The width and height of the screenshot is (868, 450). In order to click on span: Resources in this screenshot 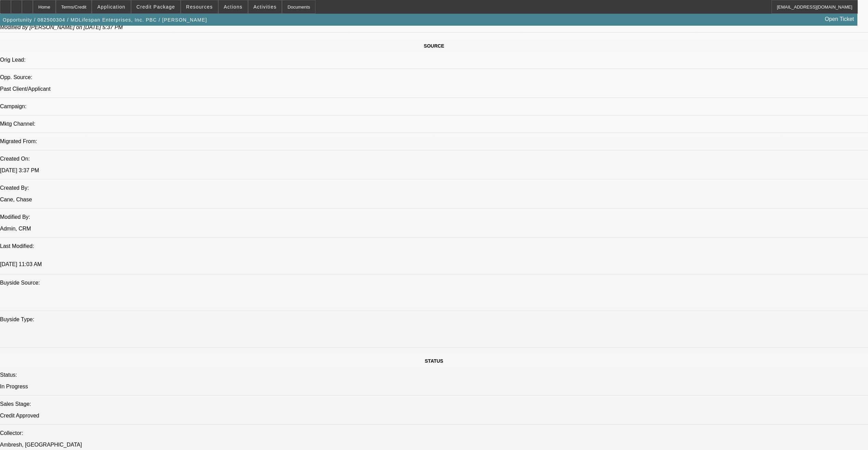, I will do `click(200, 7)`.